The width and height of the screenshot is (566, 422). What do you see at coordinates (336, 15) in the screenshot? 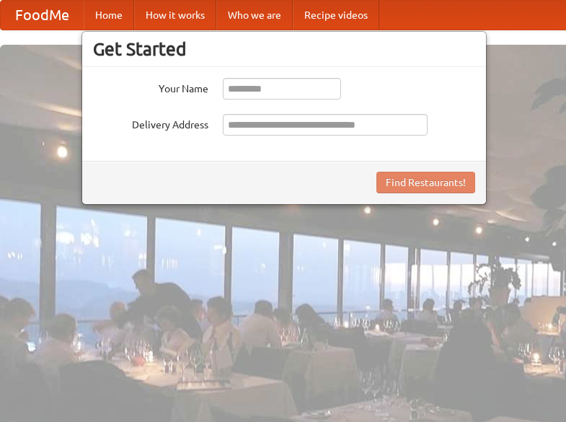
I see `a: Recipe videos` at bounding box center [336, 15].